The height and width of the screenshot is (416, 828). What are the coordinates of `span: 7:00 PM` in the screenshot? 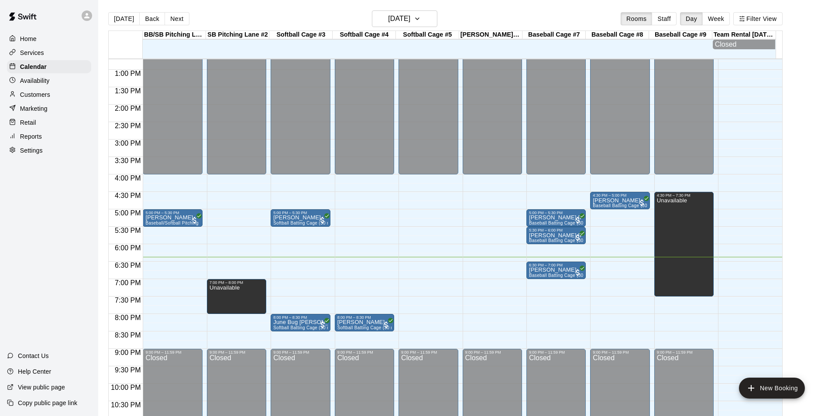 It's located at (128, 283).